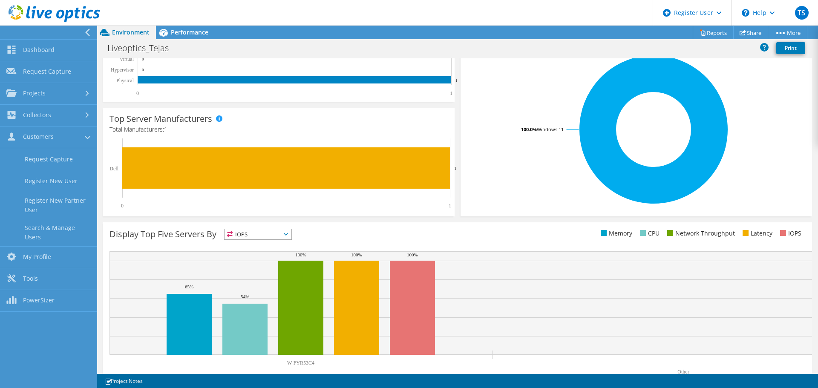 This screenshot has width=818, height=388. I want to click on li: Network Throughput, so click(700, 233).